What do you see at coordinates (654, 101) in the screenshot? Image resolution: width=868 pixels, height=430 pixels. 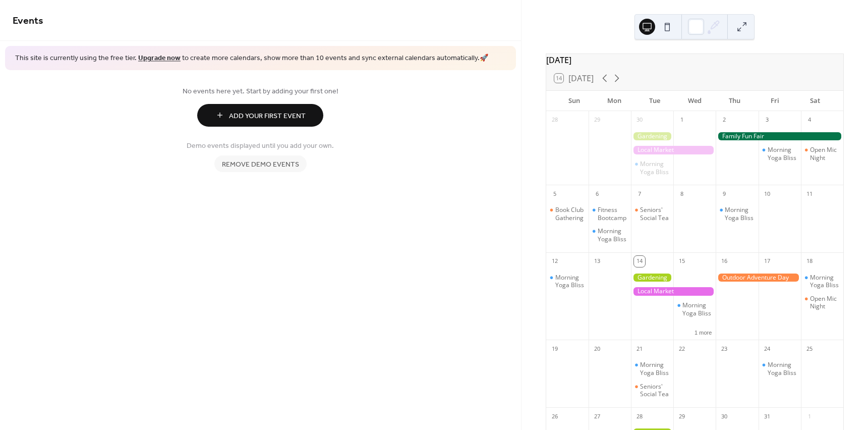 I see `div: Tue` at bounding box center [654, 101].